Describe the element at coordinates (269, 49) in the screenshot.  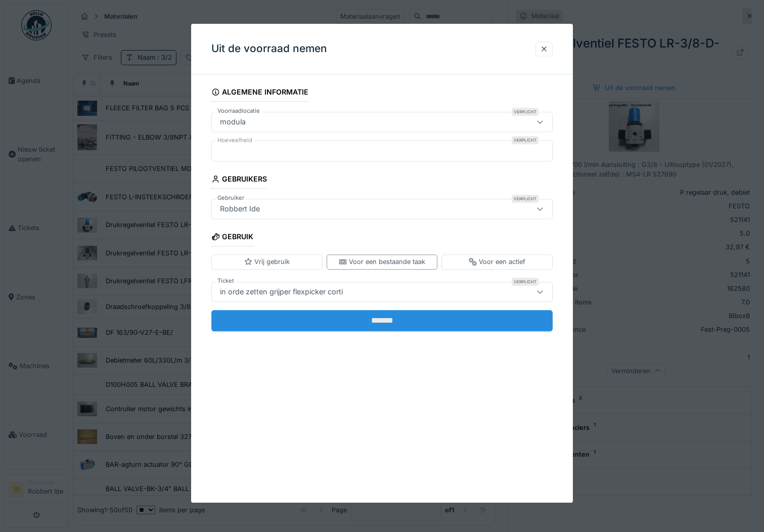
I see `h3: Uit de voorraad nemen` at that location.